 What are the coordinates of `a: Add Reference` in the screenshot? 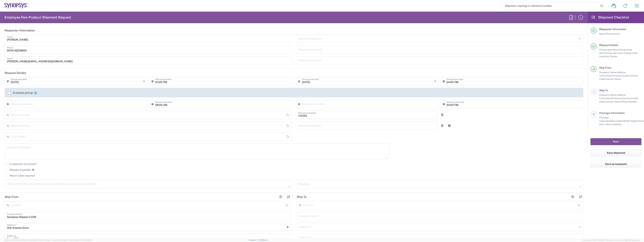 It's located at (450, 126).